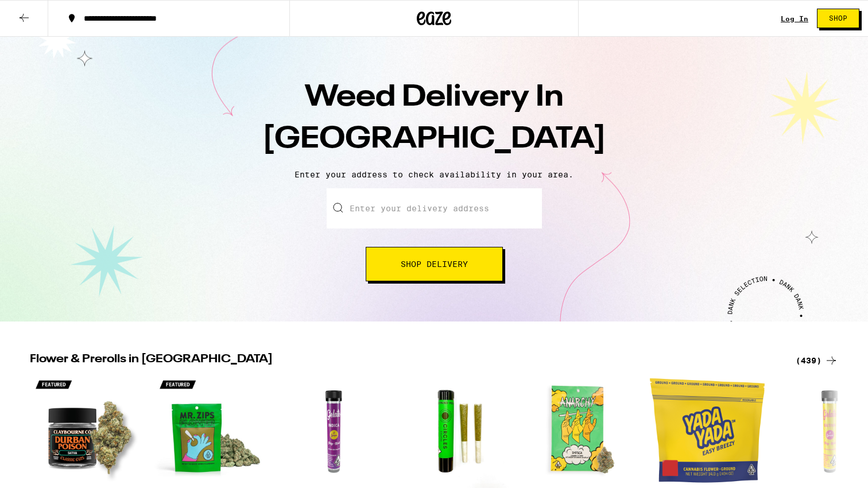 This screenshot has width=868, height=492. What do you see at coordinates (434, 209) in the screenshot?
I see `input: Enter your delivery address` at bounding box center [434, 209].